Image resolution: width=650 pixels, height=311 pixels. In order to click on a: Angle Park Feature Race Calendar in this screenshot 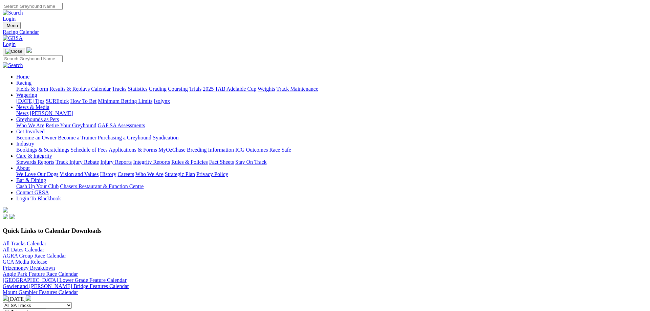, I will do `click(40, 274)`.